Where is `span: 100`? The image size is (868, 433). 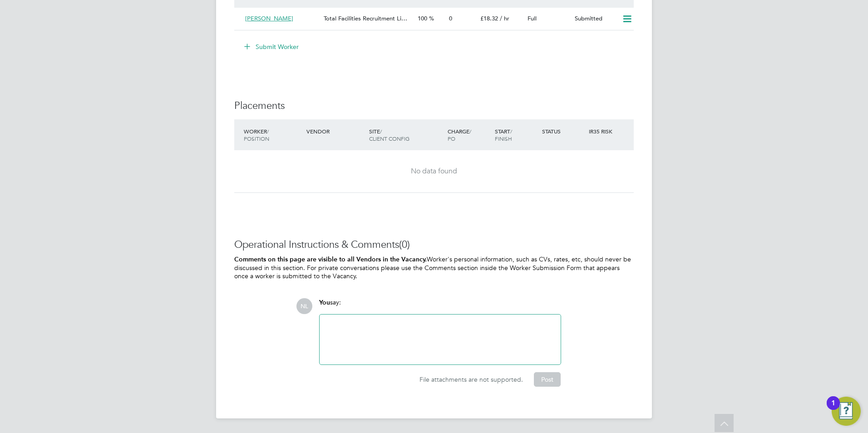 span: 100 is located at coordinates (422, 18).